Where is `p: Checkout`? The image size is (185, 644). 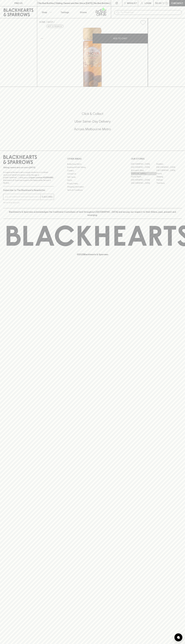
p: Checkout is located at coordinates (177, 3).